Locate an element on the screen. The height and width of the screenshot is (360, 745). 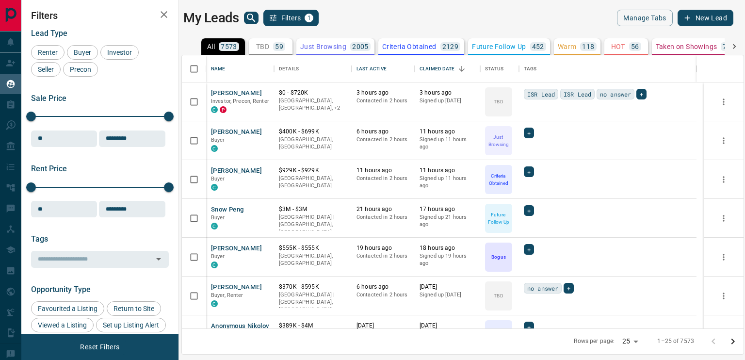
p: Contacted in 2 hours is located at coordinates (383, 140).